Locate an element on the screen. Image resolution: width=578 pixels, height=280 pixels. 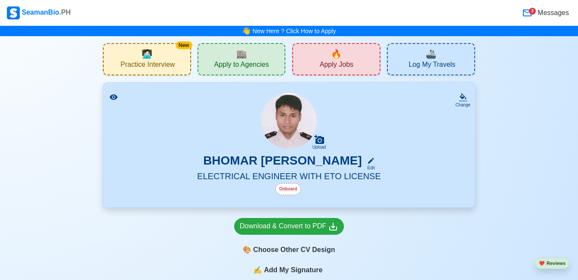
div: SeamanBio is located at coordinates (39, 13).